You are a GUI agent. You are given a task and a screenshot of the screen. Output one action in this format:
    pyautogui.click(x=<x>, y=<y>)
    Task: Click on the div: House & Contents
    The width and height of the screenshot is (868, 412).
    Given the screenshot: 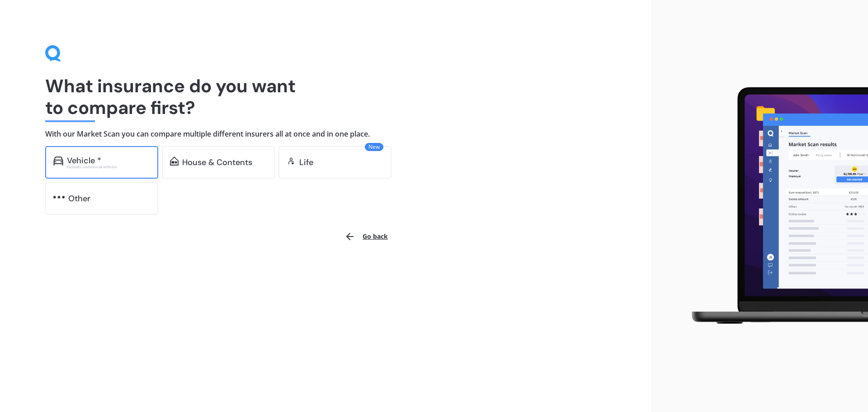 What is the action you would take?
    pyautogui.click(x=217, y=162)
    